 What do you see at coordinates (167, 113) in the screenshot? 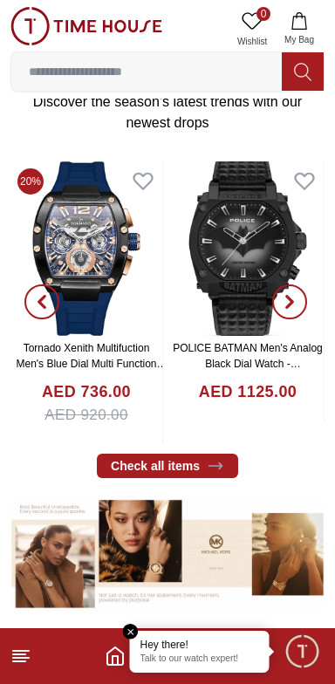
I see `p: Discover the season’s latest trends with our newest drops` at bounding box center [167, 113].